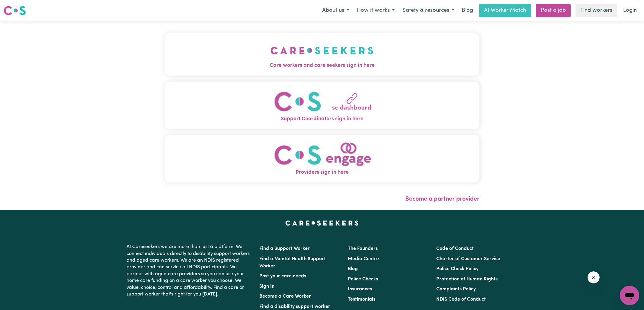  I want to click on a: Sign In, so click(267, 286).